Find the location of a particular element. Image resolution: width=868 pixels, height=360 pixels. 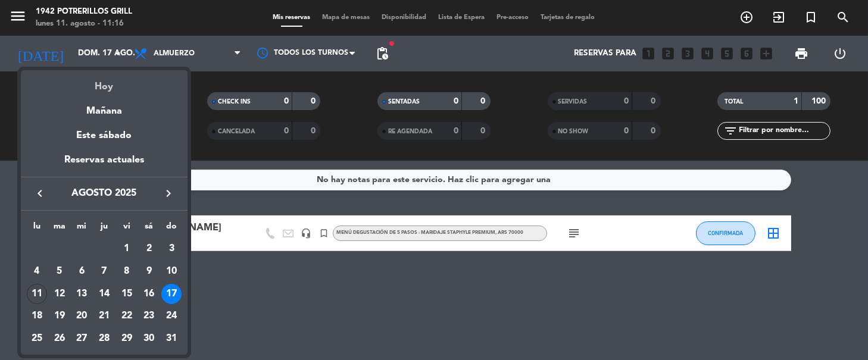

div: 31 is located at coordinates (172, 338).